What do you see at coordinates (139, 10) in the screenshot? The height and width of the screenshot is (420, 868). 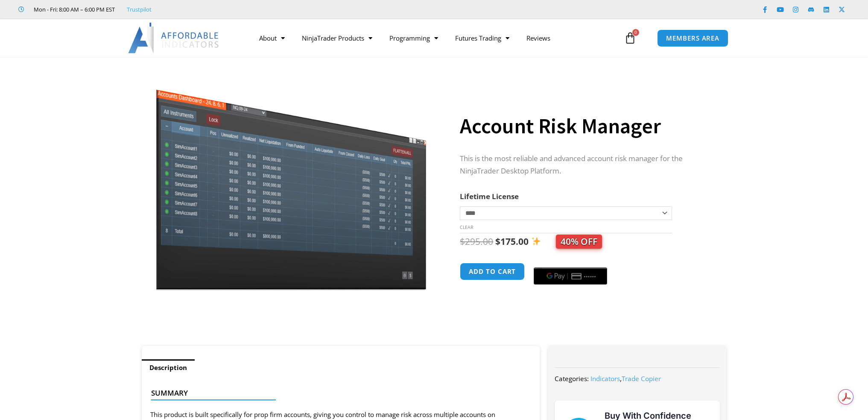 I see `a: Trustpilot` at bounding box center [139, 10].